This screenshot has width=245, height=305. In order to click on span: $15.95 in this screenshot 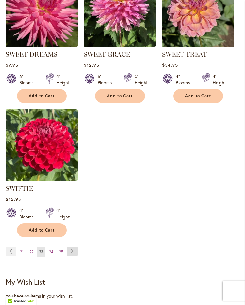, I will do `click(13, 199)`.